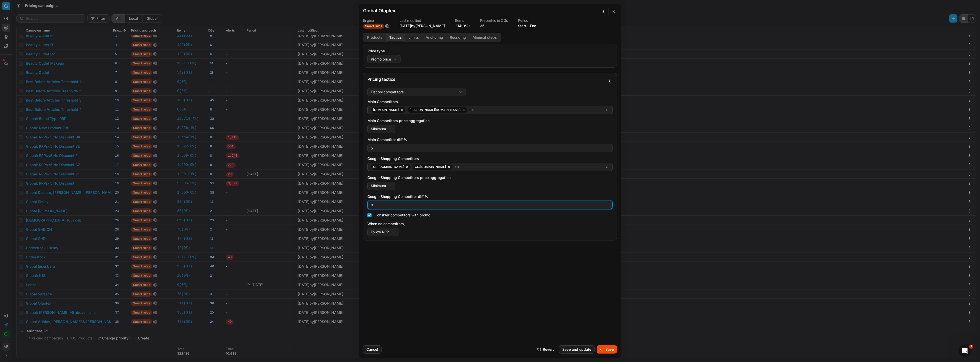 Image resolution: width=980 pixels, height=362 pixels. Describe the element at coordinates (414, 37) in the screenshot. I see `button: Limits` at that location.